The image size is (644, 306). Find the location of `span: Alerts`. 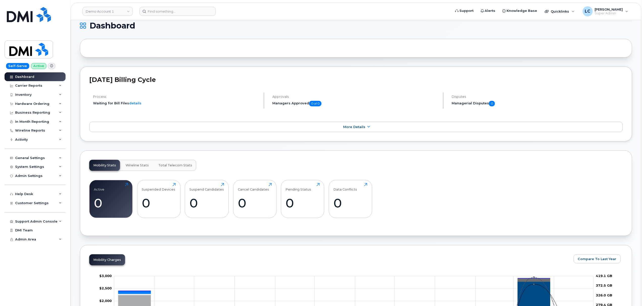

span: Alerts is located at coordinates (490, 11).